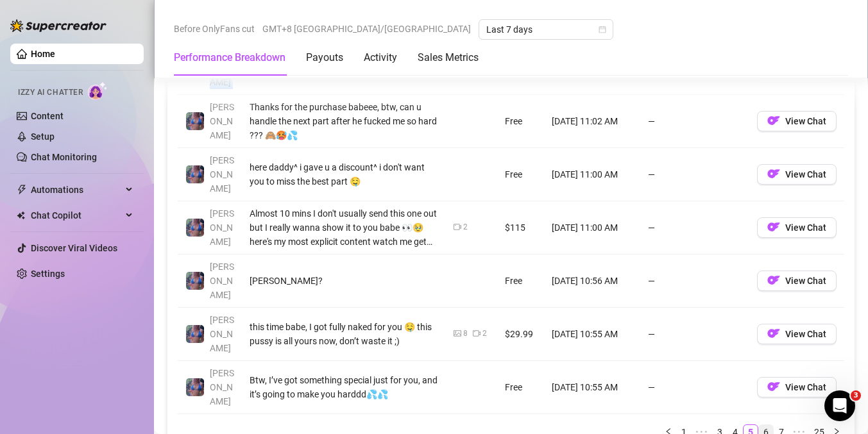 Image resolution: width=868 pixels, height=434 pixels. I want to click on div: this time babe, I got fully naked for you 🤤 this pussy is all yours now, don’t waste it ;), so click(344, 335).